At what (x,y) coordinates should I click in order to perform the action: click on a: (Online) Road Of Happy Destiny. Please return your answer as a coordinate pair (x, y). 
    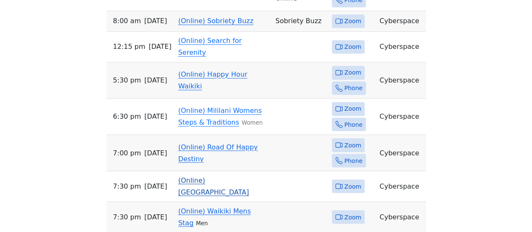
    Looking at the image, I should click on (218, 152).